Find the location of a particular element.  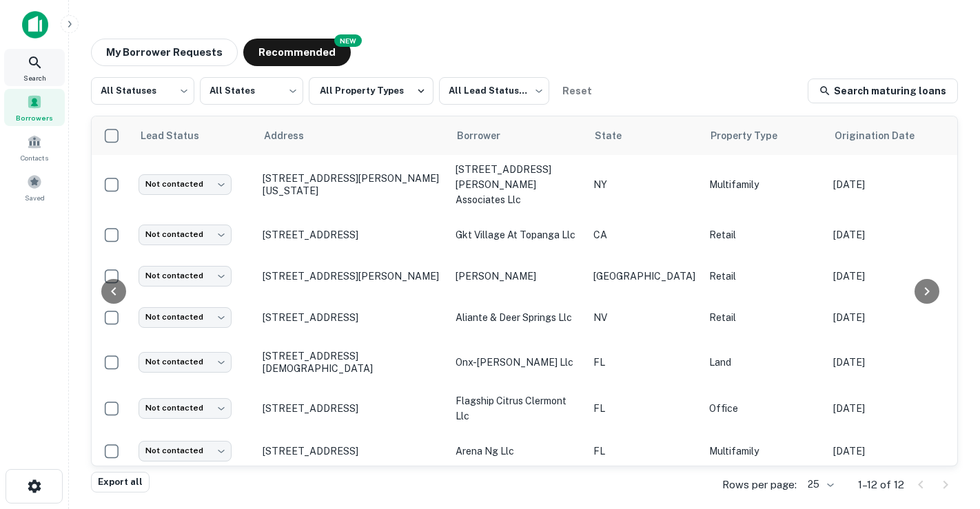

p: gkt village at topanga llc is located at coordinates (518, 235).